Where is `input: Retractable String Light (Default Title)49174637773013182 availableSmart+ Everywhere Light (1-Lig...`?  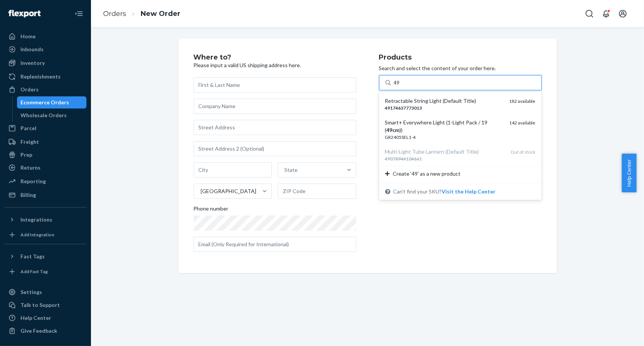 input: Retractable String Light (Default Title)49174637773013182 availableSmart+ Everywhere Light (1-Lig... is located at coordinates (398, 83).